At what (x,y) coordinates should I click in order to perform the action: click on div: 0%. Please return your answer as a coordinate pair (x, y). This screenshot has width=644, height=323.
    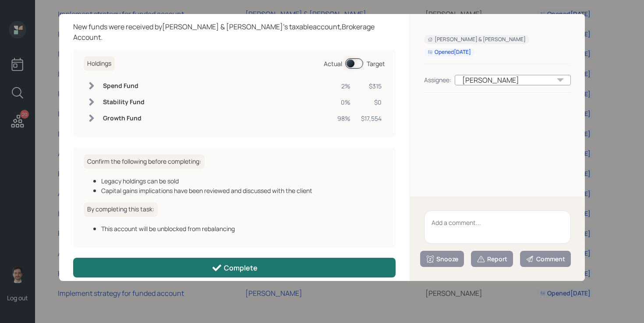
    Looking at the image, I should click on (343, 102).